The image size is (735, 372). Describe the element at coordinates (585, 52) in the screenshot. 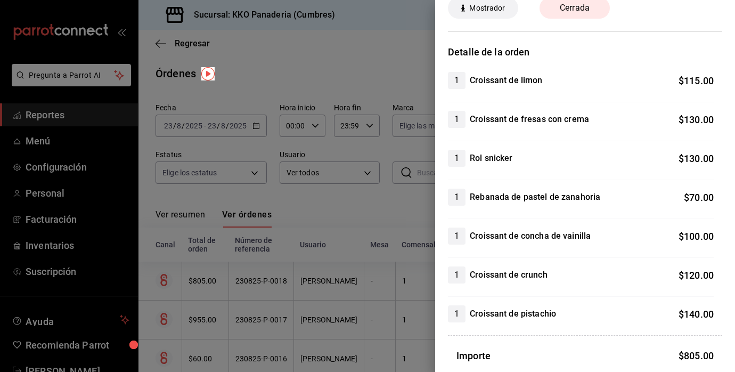

I see `h3: Detalle de la orden` at that location.